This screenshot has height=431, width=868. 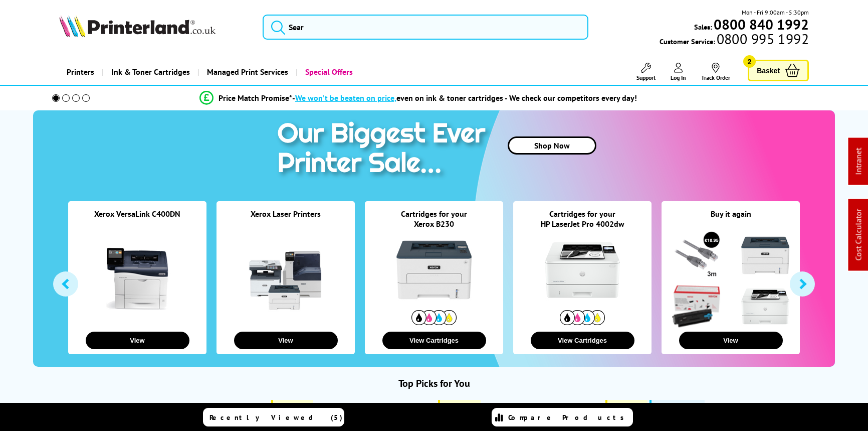 I want to click on span: Recently Viewed (5), so click(x=276, y=417).